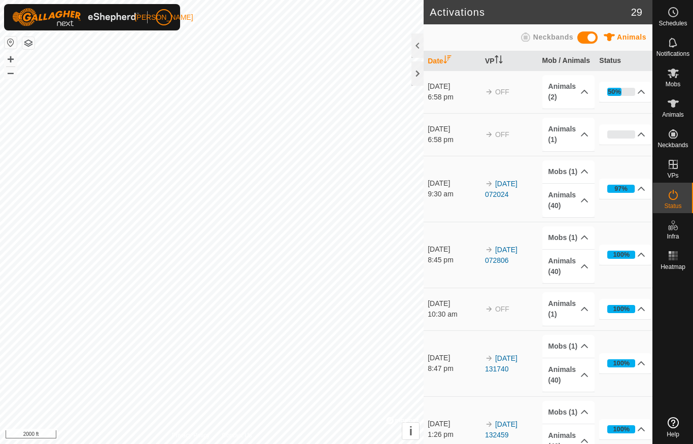 This screenshot has height=444, width=693. What do you see at coordinates (454, 368) in the screenshot?
I see `div: 8:47 pm` at bounding box center [454, 368].